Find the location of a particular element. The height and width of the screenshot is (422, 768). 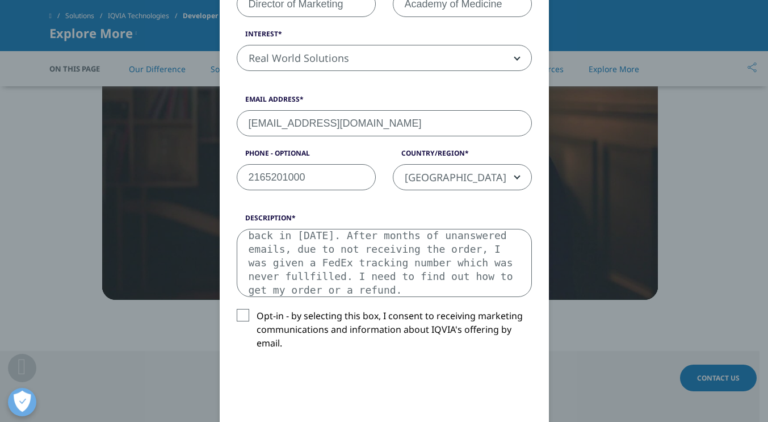

label: Phone - Optional is located at coordinates (306, 156).